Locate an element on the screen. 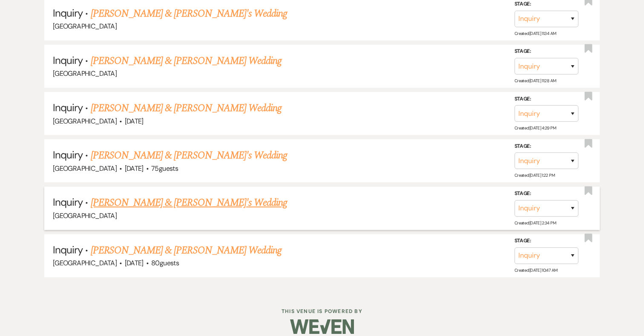  span: 80 guests is located at coordinates (165, 263).